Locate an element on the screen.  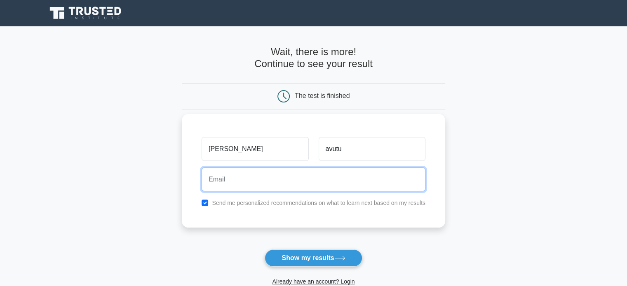
input: Last name is located at coordinates (372, 149).